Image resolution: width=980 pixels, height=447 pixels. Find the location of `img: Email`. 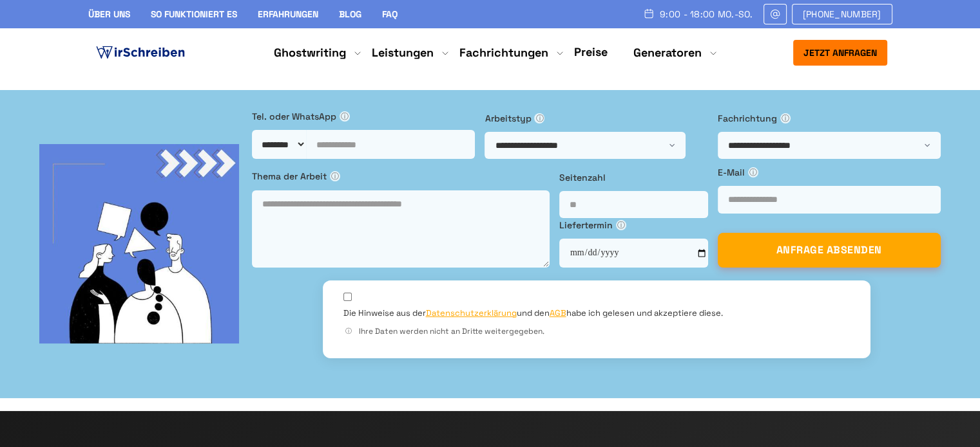

img: Email is located at coordinates (775, 14).